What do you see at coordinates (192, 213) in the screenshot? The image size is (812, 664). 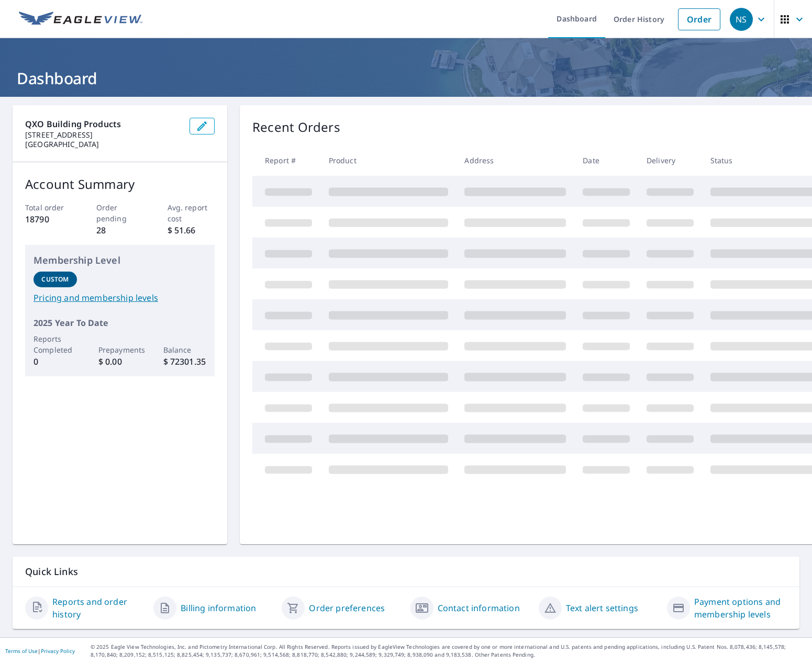 I see `p: Avg. report cost` at bounding box center [192, 213].